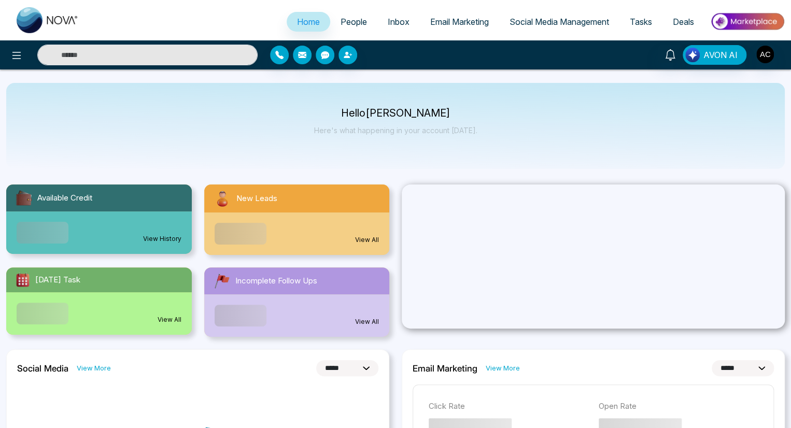 The width and height of the screenshot is (791, 428). I want to click on span: Incomplete Follow Ups, so click(276, 281).